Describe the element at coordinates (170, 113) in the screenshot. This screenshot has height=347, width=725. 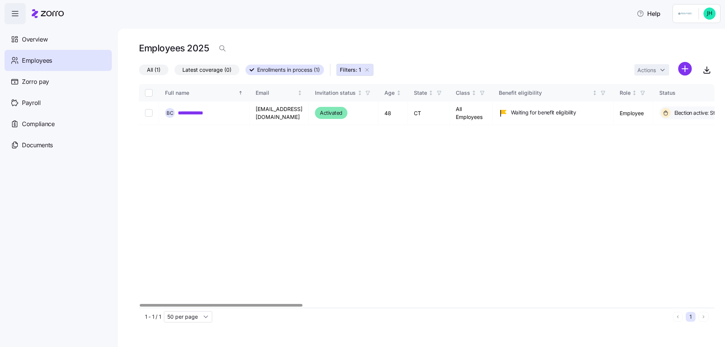
I see `span: B C` at that location.